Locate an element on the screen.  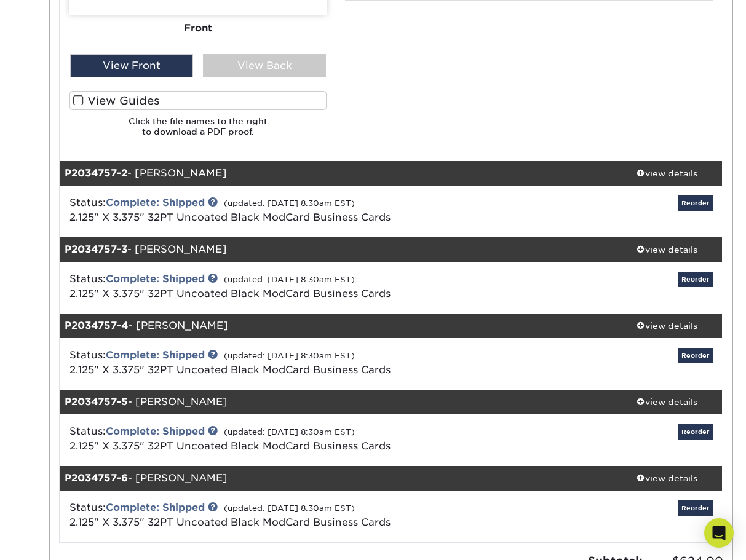
div: Open Intercom Messenger is located at coordinates (719, 533).